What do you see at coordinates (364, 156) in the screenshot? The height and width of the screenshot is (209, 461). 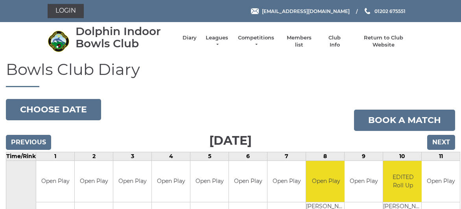 I see `td: 9` at bounding box center [364, 156].